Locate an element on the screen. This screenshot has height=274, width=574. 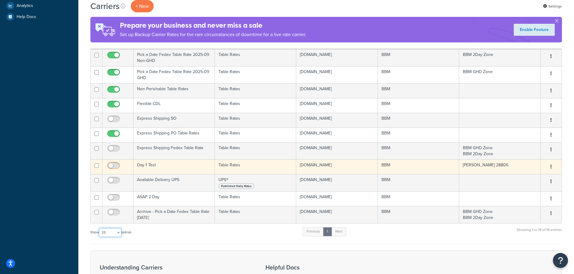
span: Analytics is located at coordinates (25, 6).